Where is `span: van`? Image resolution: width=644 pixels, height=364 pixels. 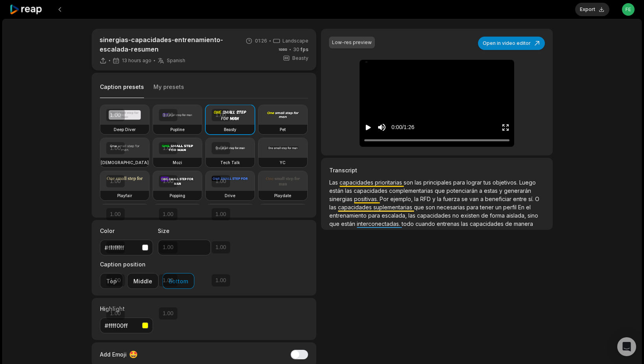
span: van is located at coordinates (475, 199).